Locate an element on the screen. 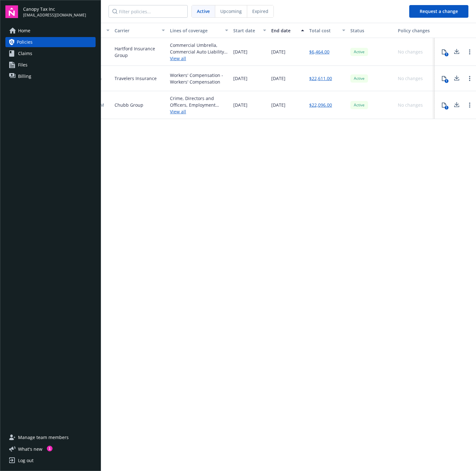 The image size is (476, 471). a: Policies is located at coordinates (50, 42).